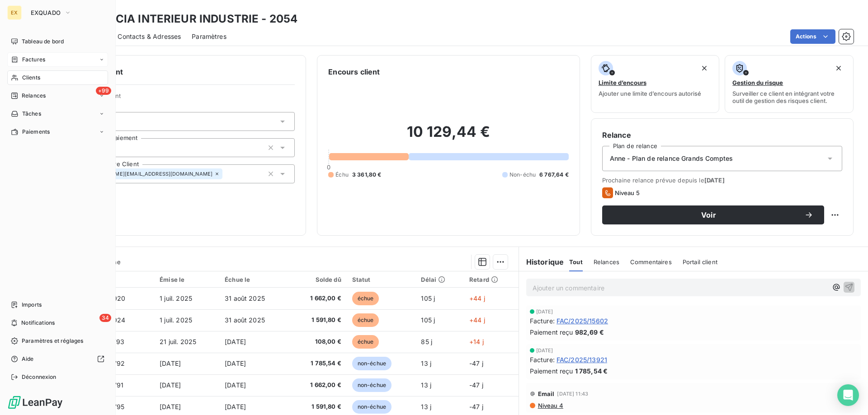 The height and width of the screenshot is (415, 868). What do you see at coordinates (789, 84) in the screenshot?
I see `button: Gestion du risqueSurveiller ce client en intégrant votre outil de gestion des risques client.` at bounding box center [789, 84].